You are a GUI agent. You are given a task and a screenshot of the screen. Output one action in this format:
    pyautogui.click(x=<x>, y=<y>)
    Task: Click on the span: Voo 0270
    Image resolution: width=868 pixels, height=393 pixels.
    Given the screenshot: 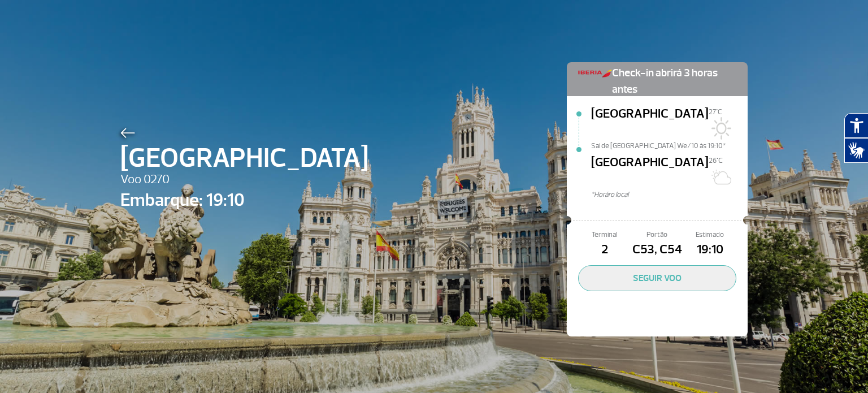 What is the action you would take?
    pyautogui.click(x=244, y=180)
    